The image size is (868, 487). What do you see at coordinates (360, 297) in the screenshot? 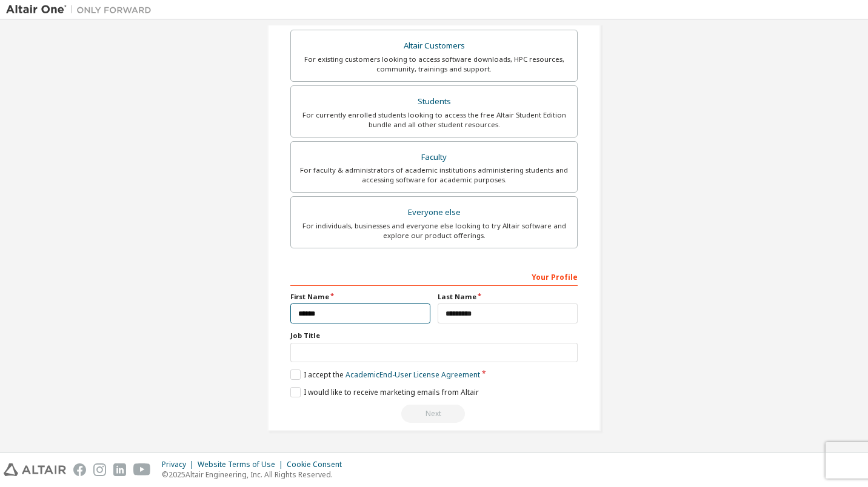
I see `label: First Name` at bounding box center [360, 297].